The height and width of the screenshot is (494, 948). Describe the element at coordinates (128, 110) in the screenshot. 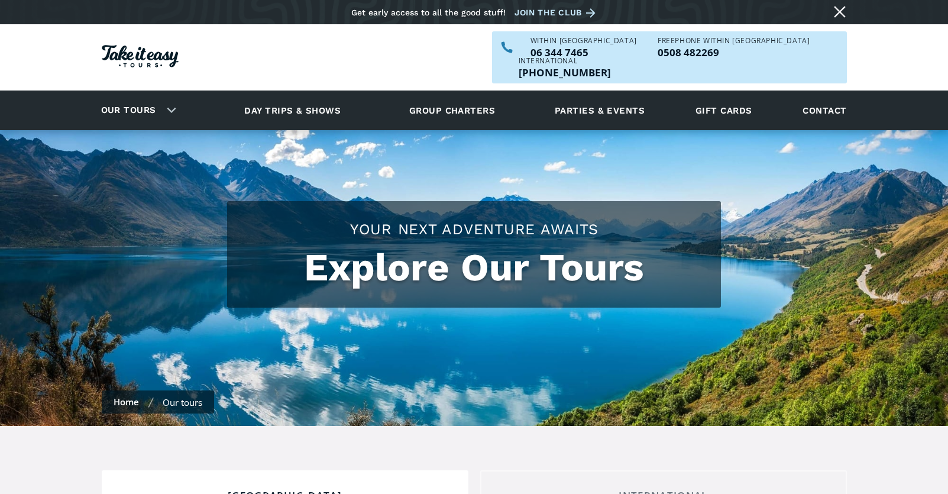

I see `a: Our tours` at that location.